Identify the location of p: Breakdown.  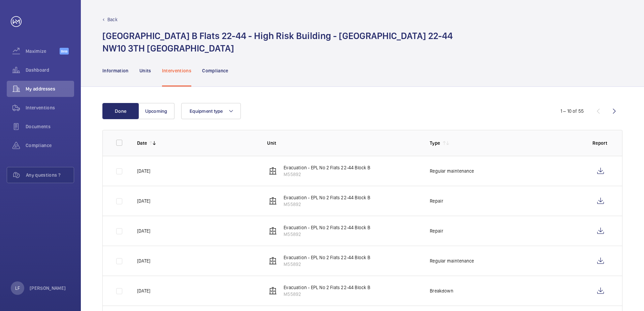
(442, 291).